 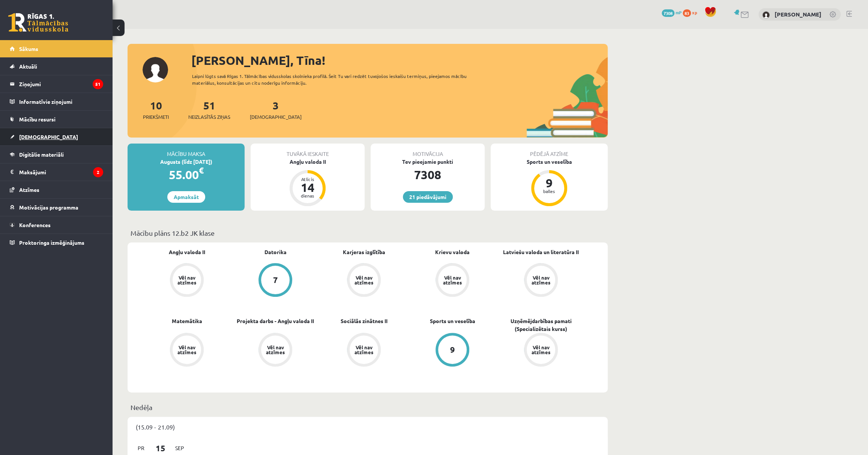 I want to click on span: 15, so click(x=160, y=448).